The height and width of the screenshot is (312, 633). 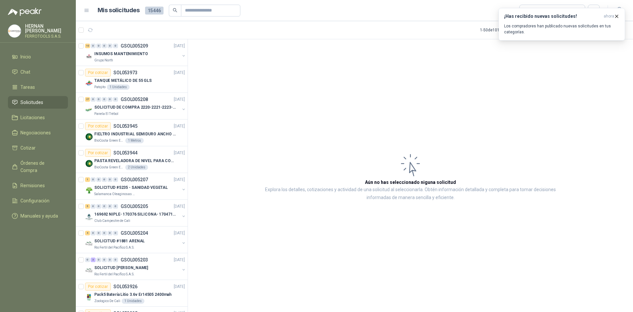 I want to click on p: Patojito, so click(x=100, y=87).